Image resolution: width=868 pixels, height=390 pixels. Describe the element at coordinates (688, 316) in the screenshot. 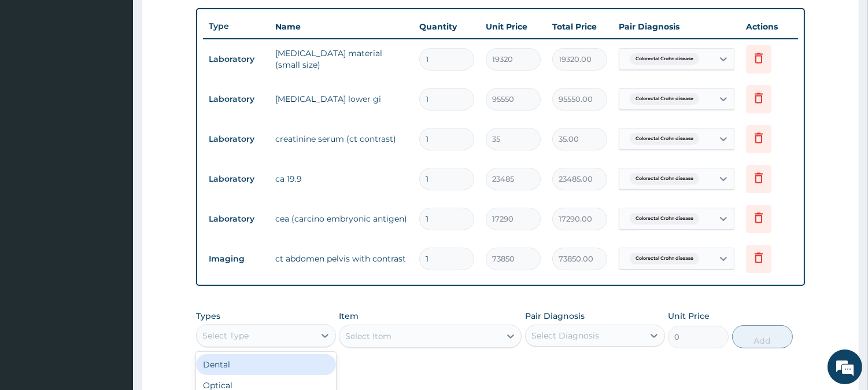

I see `label: Unit Price` at that location.